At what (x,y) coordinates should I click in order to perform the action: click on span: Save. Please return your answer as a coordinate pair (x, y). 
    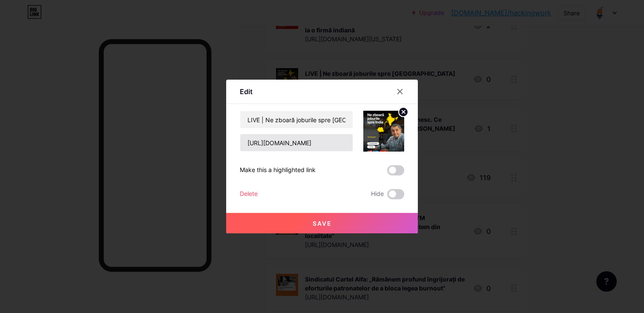
    Looking at the image, I should click on (322, 223).